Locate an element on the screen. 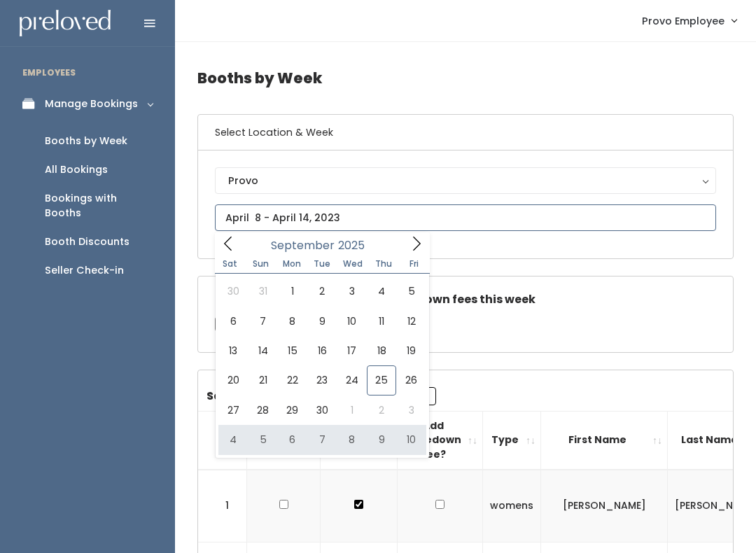  th: #: activate to sort column descending is located at coordinates (223, 440).